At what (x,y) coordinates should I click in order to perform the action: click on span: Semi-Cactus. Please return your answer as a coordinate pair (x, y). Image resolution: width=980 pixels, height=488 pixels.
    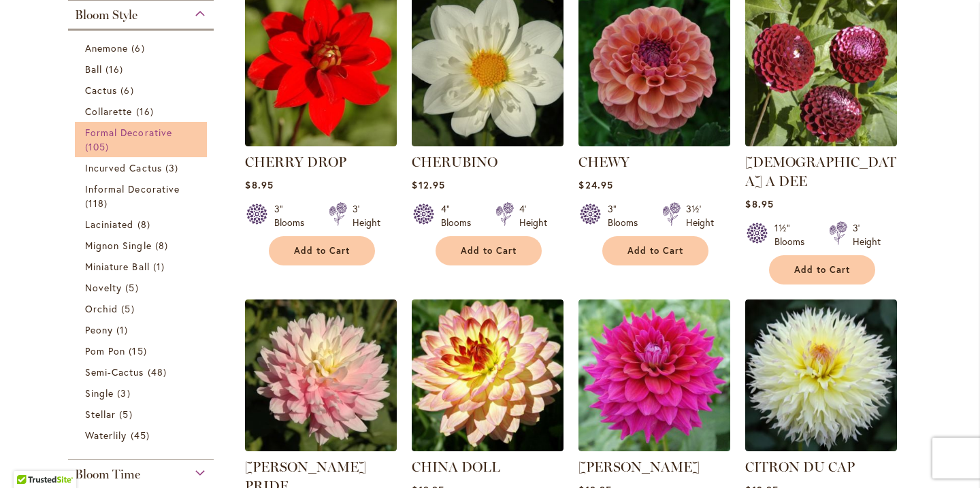
    Looking at the image, I should click on (114, 371).